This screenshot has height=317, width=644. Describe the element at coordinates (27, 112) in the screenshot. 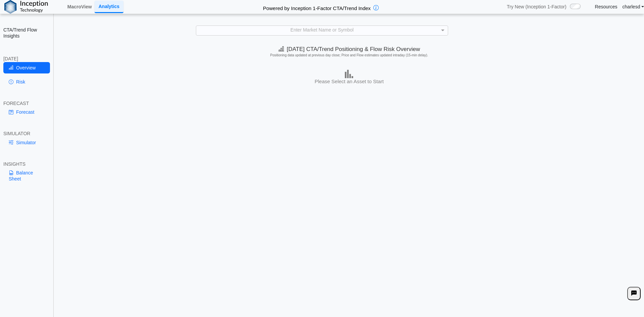

I see `a: Forecast` at that location.